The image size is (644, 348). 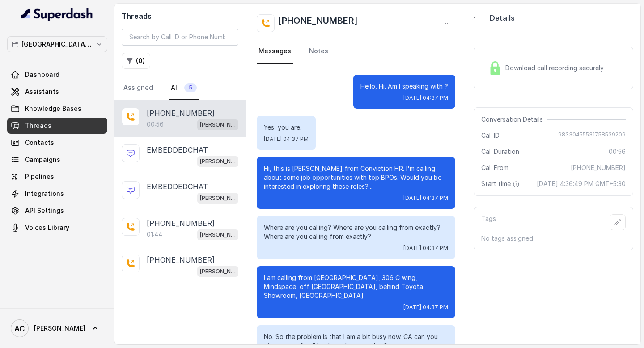 I want to click on a: Messages, so click(x=274, y=52).